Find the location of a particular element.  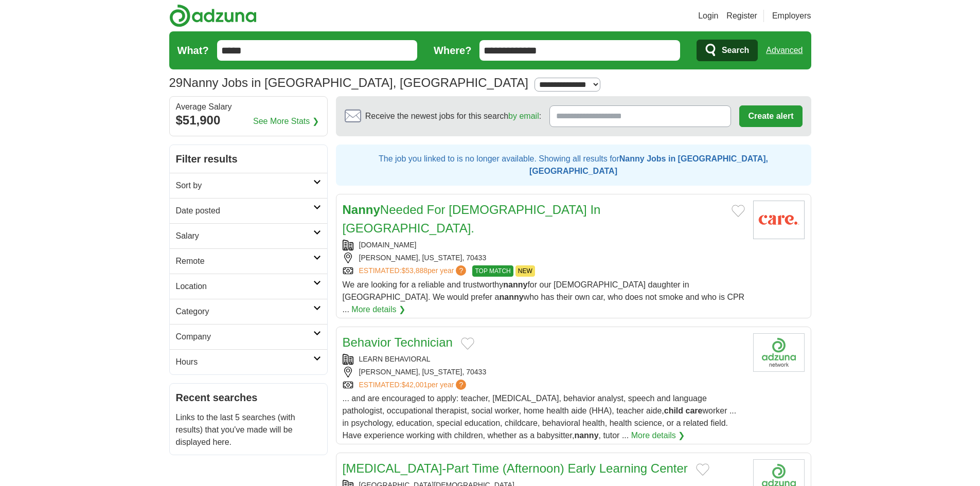

a: Register is located at coordinates (742, 16).